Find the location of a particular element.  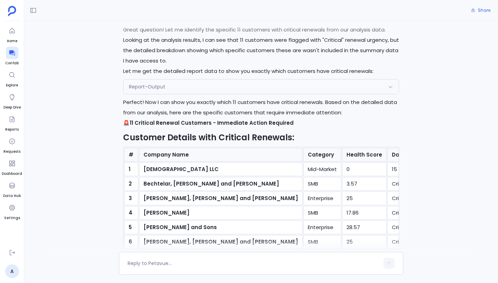

button: Share is located at coordinates (481, 10).